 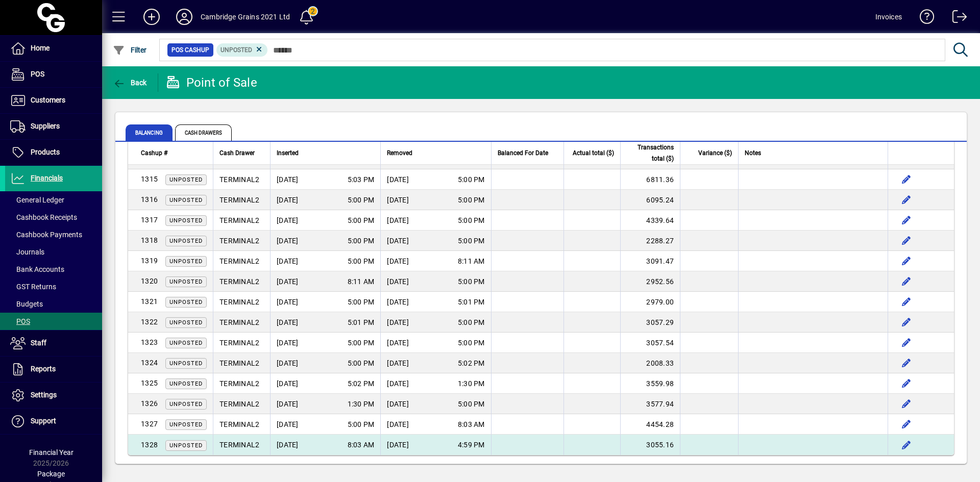 What do you see at coordinates (471, 302) in the screenshot?
I see `span: 5:01 PM` at bounding box center [471, 302].